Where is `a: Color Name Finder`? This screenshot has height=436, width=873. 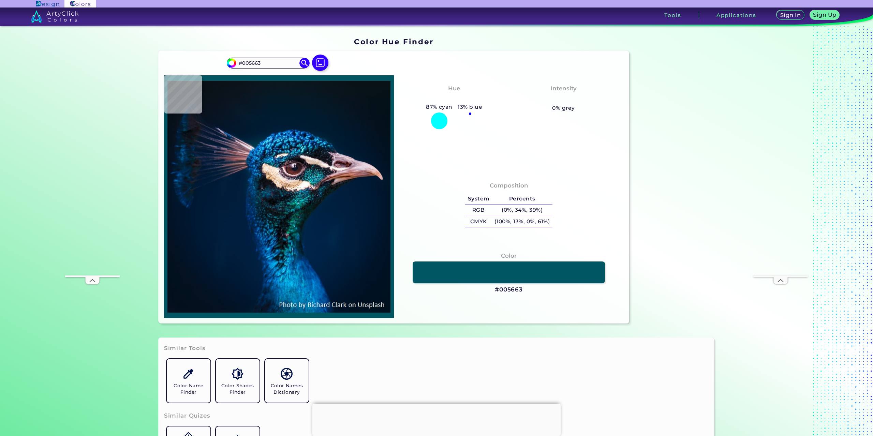 a: Color Name Finder is located at coordinates (189, 381).